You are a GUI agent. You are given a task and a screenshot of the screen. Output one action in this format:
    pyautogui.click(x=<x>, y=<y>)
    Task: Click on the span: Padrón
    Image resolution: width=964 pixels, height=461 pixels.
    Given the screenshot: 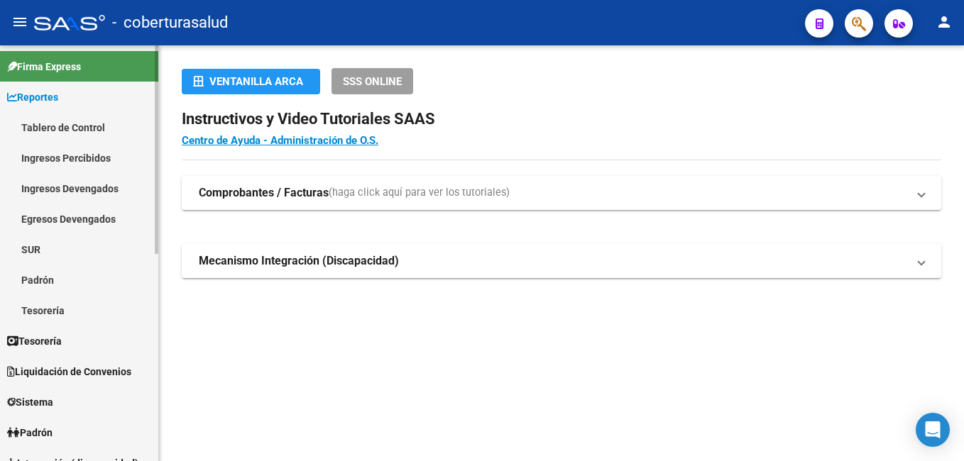 What is the action you would take?
    pyautogui.click(x=30, y=433)
    